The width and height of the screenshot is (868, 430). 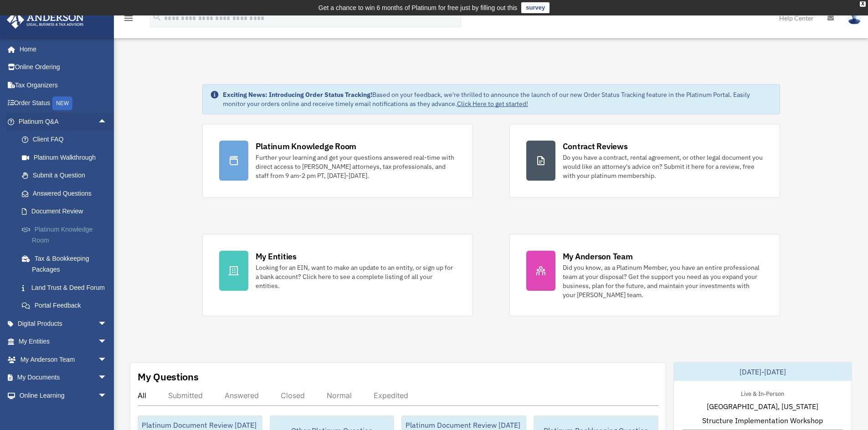 What do you see at coordinates (128, 18) in the screenshot?
I see `i: menu` at bounding box center [128, 18].